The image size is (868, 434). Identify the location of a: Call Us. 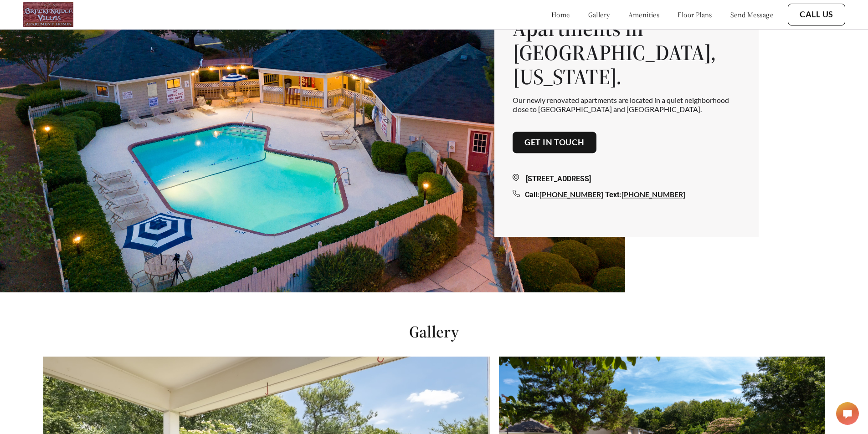
(816, 15).